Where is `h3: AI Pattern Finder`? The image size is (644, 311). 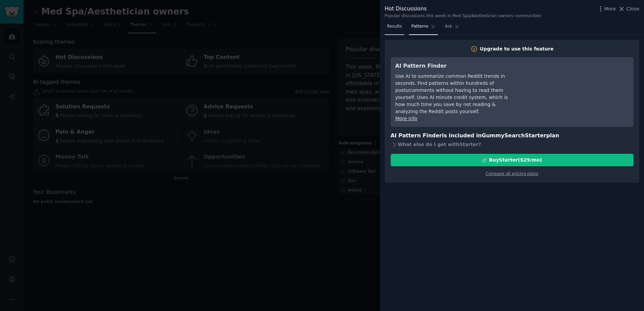 h3: AI Pattern Finder is located at coordinates (457, 66).